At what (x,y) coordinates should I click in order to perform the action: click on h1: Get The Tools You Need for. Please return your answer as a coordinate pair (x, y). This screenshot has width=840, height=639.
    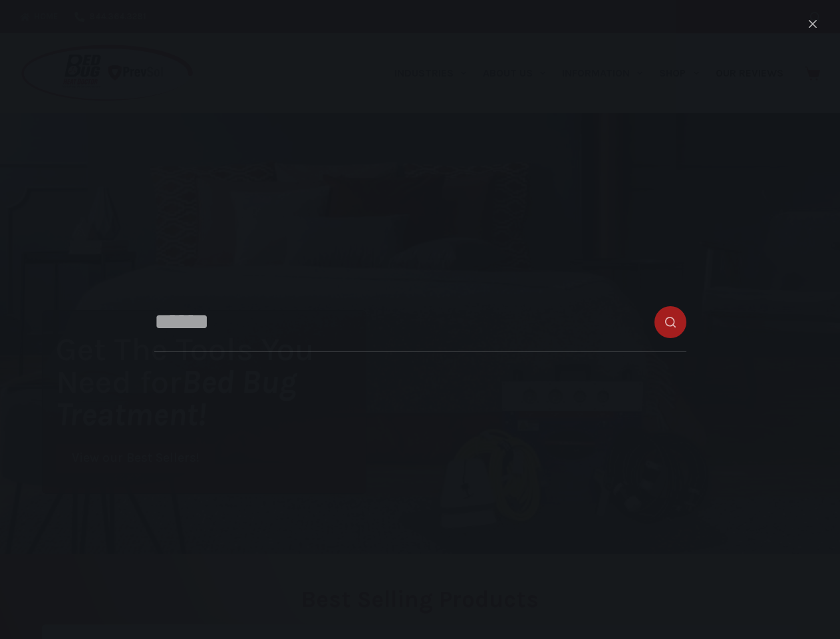
    Looking at the image, I should click on (211, 381).